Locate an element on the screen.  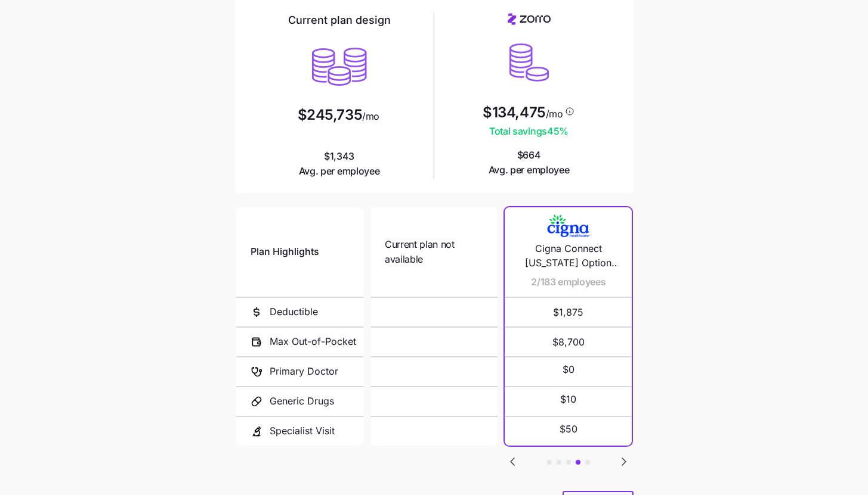
span: Deductible is located at coordinates (293, 312).